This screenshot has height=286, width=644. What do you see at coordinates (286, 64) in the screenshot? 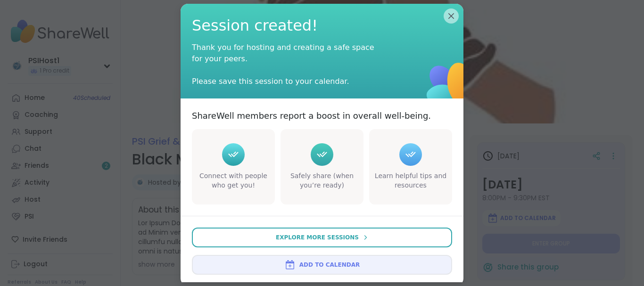
I see `div: Thank you for hosting and creating a safe space for your peers. Please save this session to your ...` at bounding box center [286, 64].